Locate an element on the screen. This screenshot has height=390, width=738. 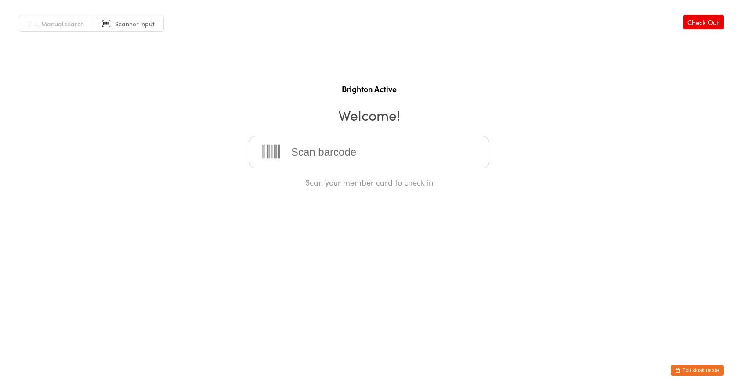
div: Scan your member card to check in is located at coordinates (369, 182).